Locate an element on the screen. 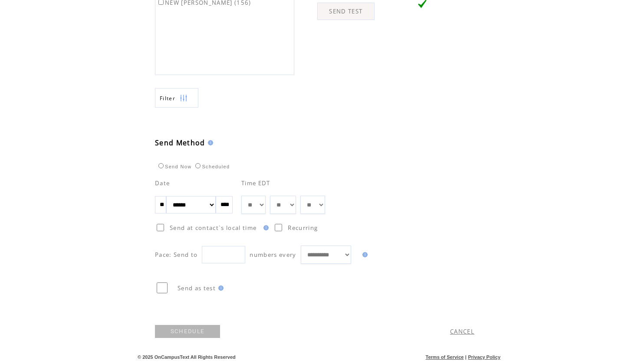 The image size is (638, 364). span: Show filters is located at coordinates (168, 98).